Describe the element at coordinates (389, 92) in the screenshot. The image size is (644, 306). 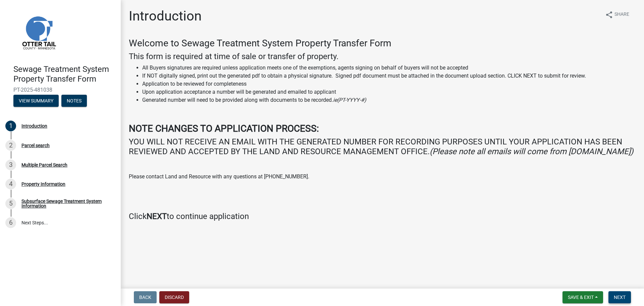
I see `li: Upon application acceptance a number will be generated and emailed to applicant` at that location.